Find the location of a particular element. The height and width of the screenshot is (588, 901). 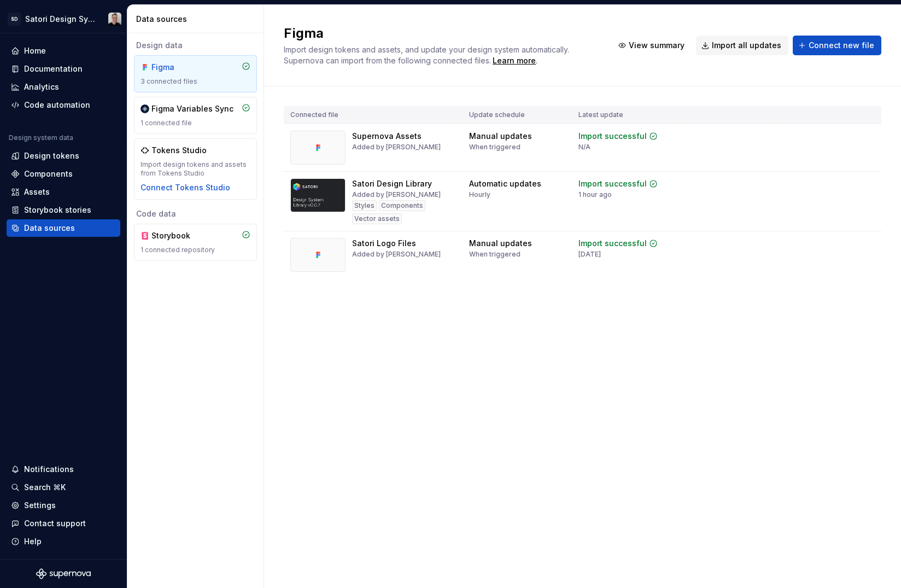

button: Contact support is located at coordinates (63, 523).